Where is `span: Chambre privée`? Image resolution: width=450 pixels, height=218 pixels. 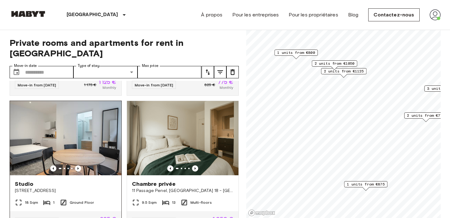
span: Chambre privée is located at coordinates (154, 184).